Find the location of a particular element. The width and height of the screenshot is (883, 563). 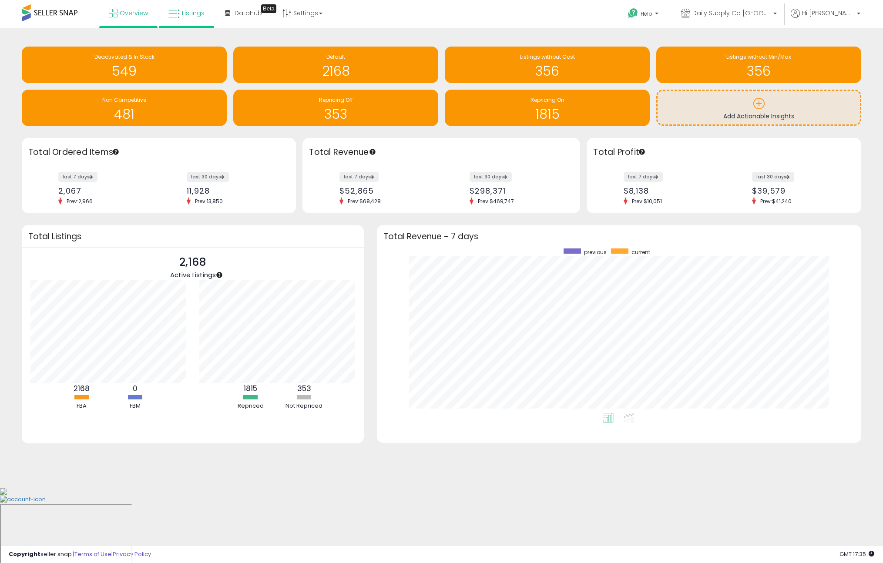

h1: 2168 is located at coordinates (336, 71).